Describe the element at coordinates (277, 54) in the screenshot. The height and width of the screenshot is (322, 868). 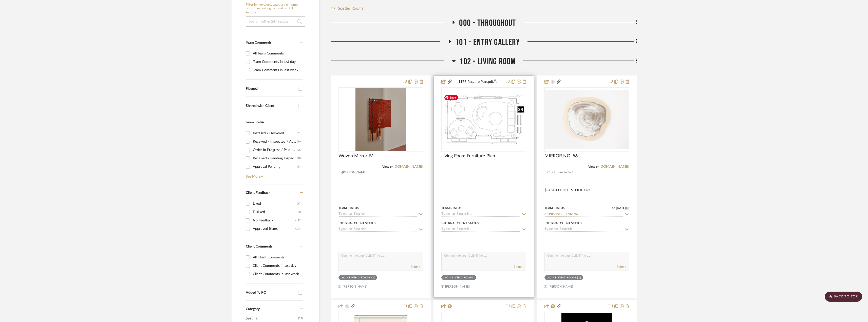
I see `div: All Team Comments` at that location.